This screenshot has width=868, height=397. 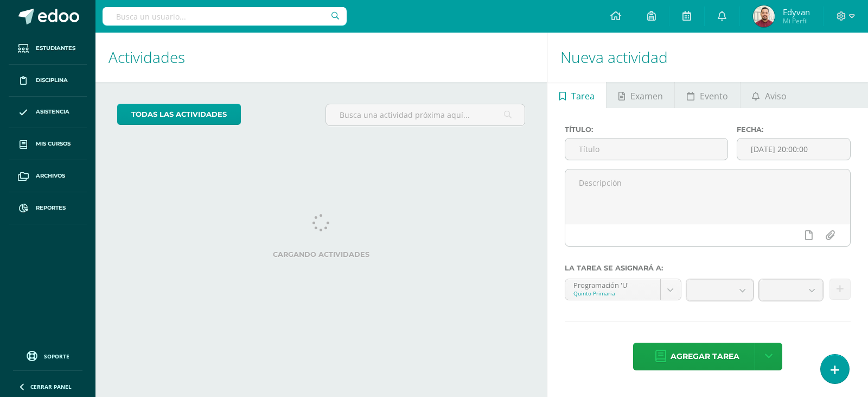 What do you see at coordinates (48, 208) in the screenshot?
I see `a: Reportes` at bounding box center [48, 208].